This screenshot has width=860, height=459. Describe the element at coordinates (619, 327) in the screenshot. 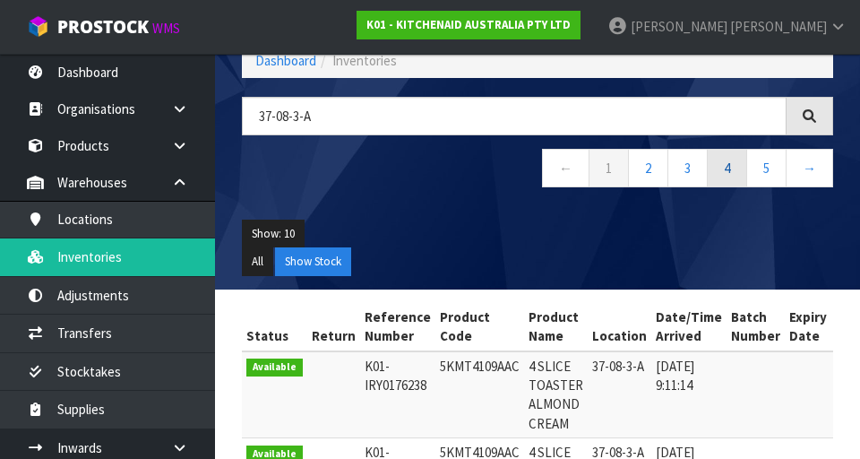

I see `th: Location` at that location.